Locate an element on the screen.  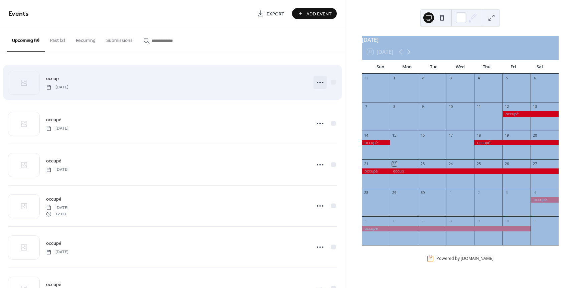
div: 13 is located at coordinates (535, 106).